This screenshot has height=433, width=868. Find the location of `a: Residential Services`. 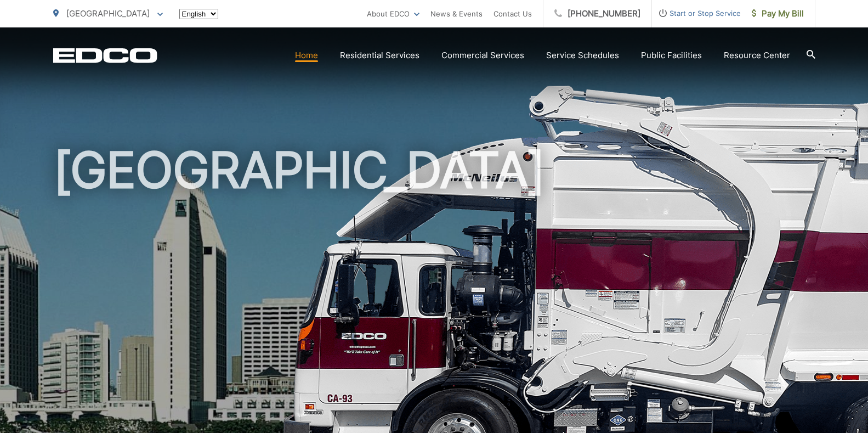

a: Residential Services is located at coordinates (380, 56).